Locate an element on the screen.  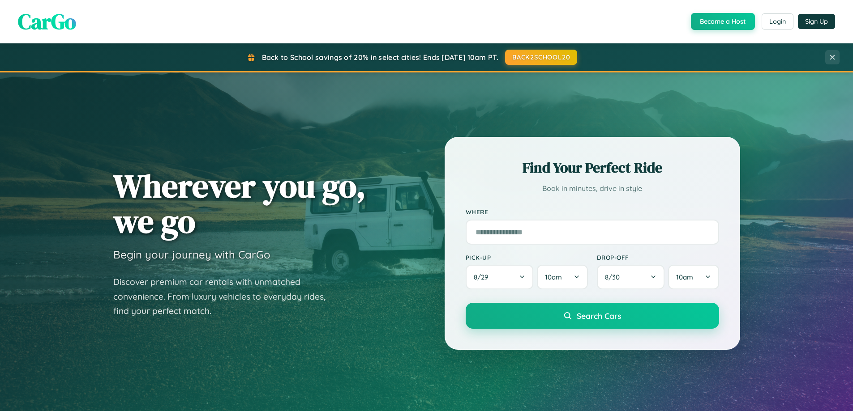
label: Drop-off is located at coordinates (658, 257).